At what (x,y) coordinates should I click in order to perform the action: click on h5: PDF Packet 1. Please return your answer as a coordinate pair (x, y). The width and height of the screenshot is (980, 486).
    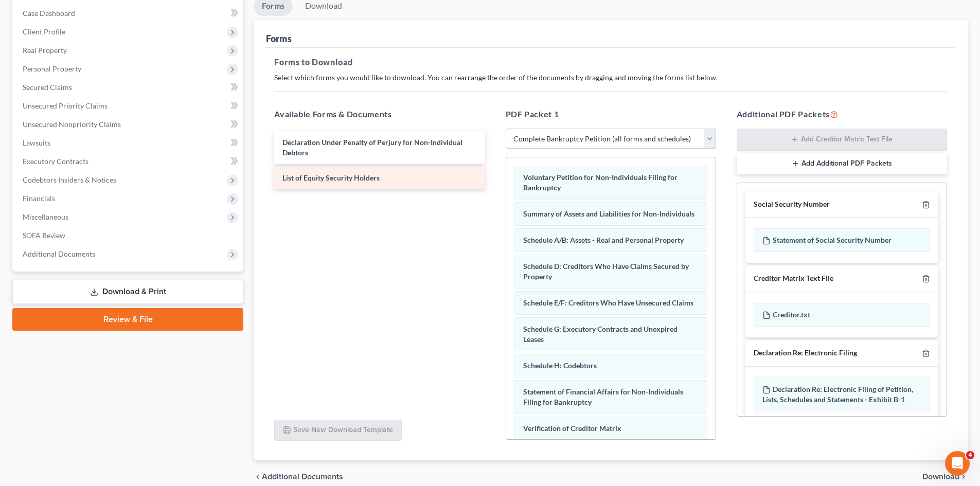
    Looking at the image, I should click on (611, 114).